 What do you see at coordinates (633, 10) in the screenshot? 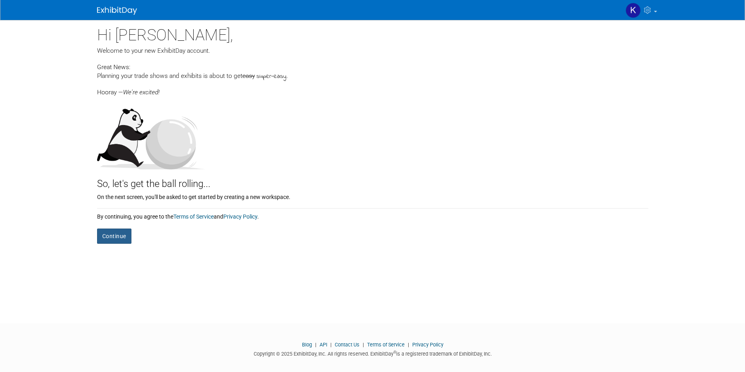
I see `img: Karen Quatromoni` at bounding box center [633, 10].